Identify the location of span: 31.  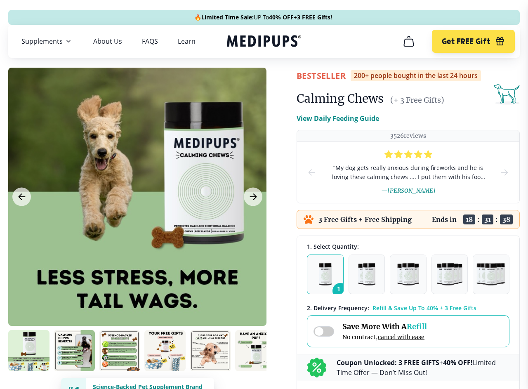
(487, 219).